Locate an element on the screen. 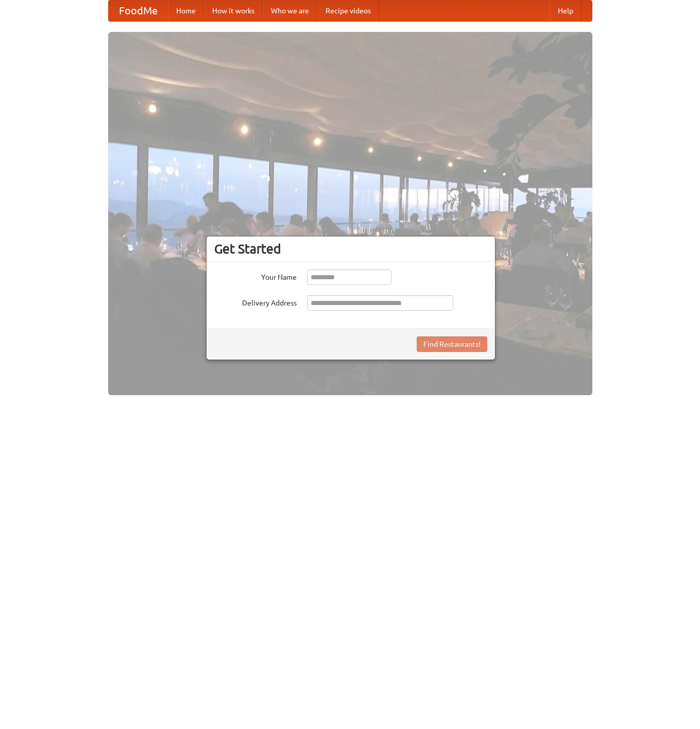 This screenshot has width=700, height=729. a: Help is located at coordinates (566, 11).